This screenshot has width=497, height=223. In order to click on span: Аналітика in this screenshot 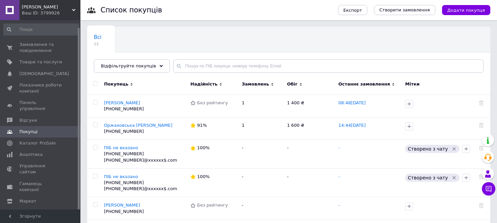, I will do `click(31, 154)`.